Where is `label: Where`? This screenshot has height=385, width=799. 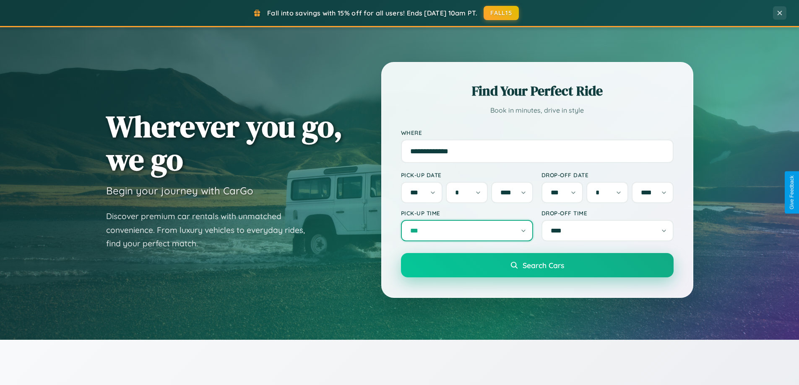
label: Where is located at coordinates (537, 133).